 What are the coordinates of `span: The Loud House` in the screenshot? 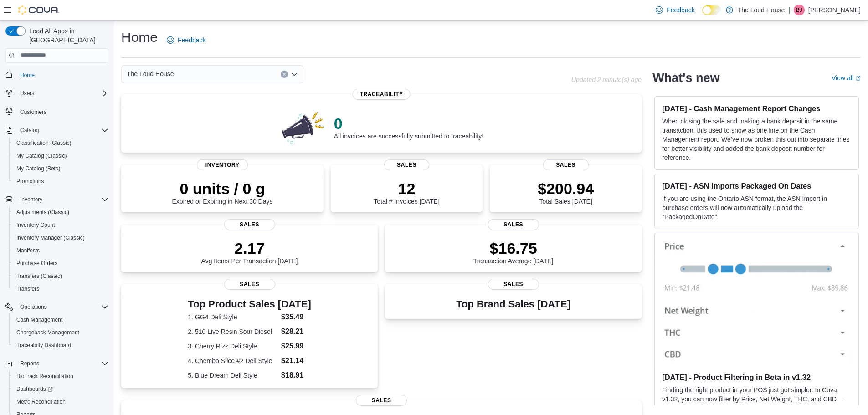 It's located at (150, 74).